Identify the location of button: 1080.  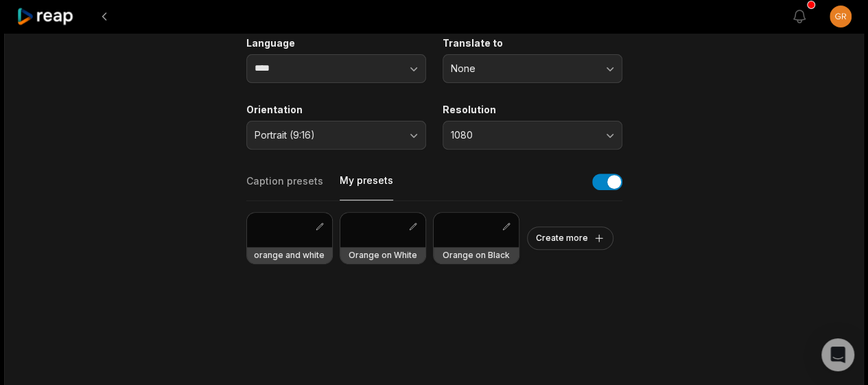
(532, 136).